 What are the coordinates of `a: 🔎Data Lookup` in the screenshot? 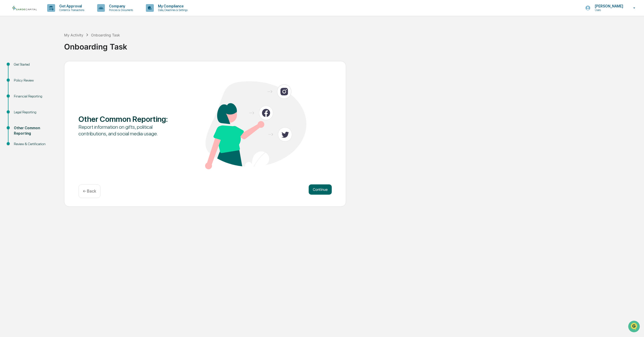 It's located at (19, 77).